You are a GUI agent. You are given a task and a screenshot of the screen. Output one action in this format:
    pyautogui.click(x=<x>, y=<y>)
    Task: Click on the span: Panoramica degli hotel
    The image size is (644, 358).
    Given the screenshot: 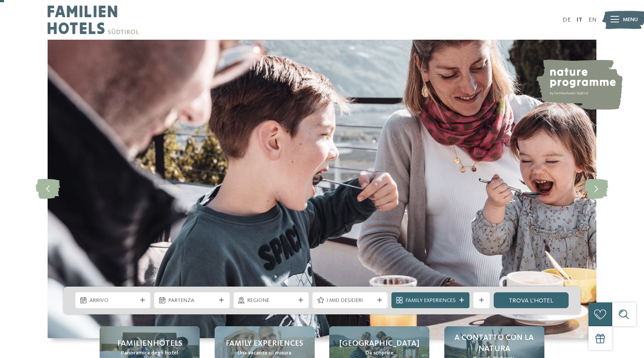 What is the action you would take?
    pyautogui.click(x=150, y=354)
    